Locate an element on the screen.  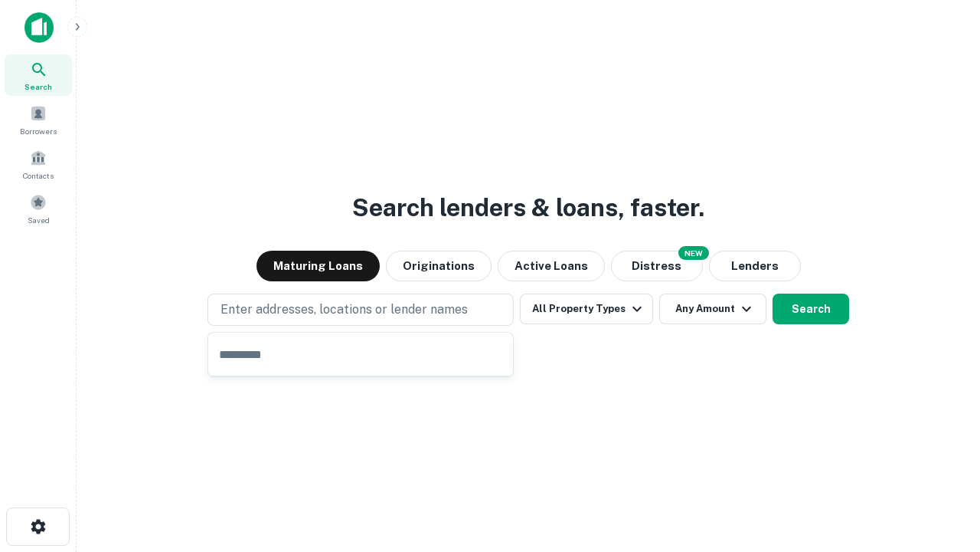
a: Borrowers is located at coordinates (38, 119).